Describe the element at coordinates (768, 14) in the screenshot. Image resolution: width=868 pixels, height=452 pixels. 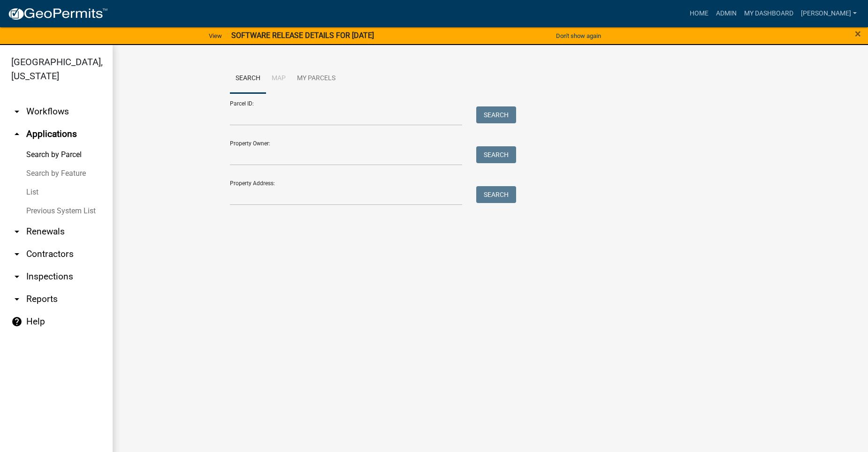
I see `a: My Dashboard` at that location.